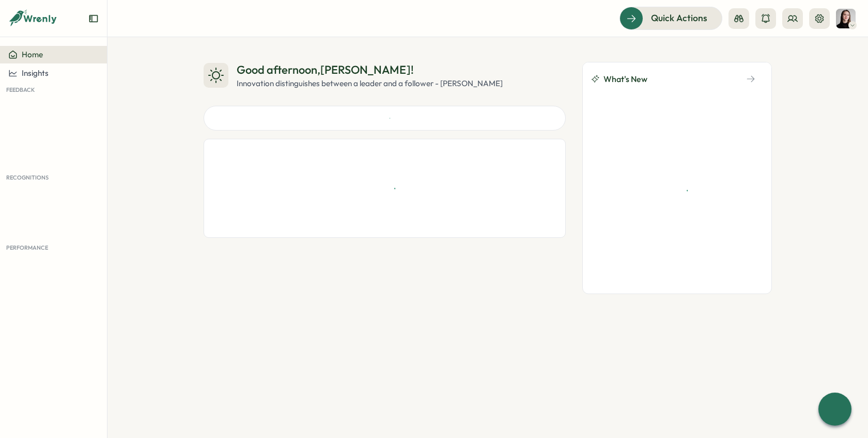  I want to click on span: What's New, so click(625, 79).